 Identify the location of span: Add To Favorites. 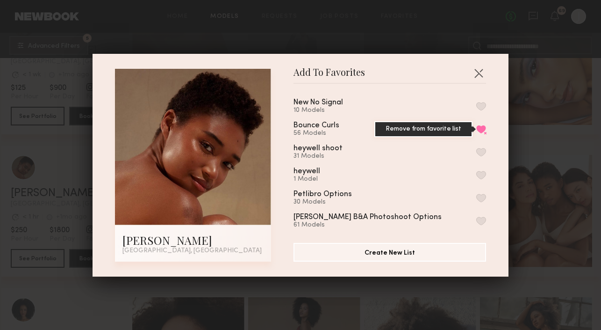
(329, 76).